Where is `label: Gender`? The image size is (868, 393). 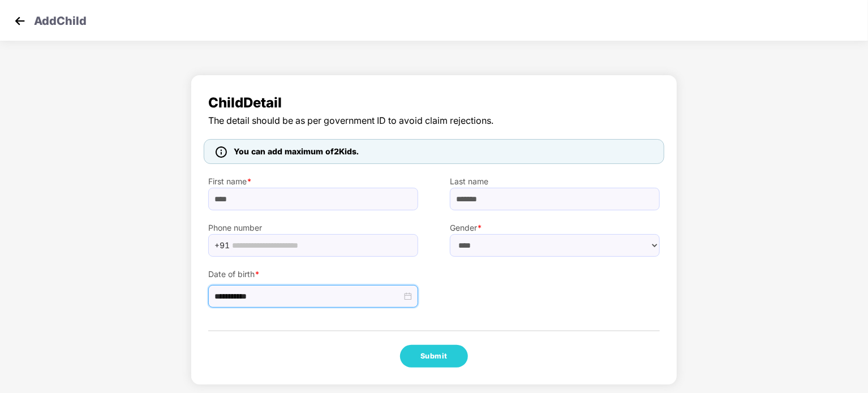 label: Gender is located at coordinates (554, 228).